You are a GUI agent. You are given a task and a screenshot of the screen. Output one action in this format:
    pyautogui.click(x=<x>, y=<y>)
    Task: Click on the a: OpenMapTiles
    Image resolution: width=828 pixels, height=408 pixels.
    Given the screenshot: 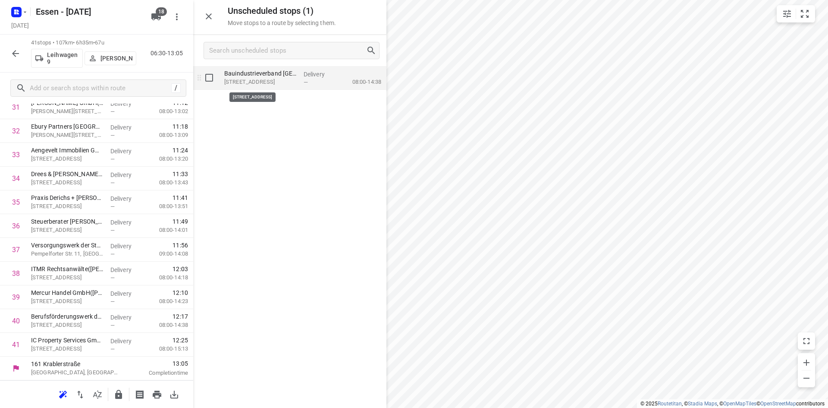 What is the action you would take?
    pyautogui.click(x=740, y=403)
    